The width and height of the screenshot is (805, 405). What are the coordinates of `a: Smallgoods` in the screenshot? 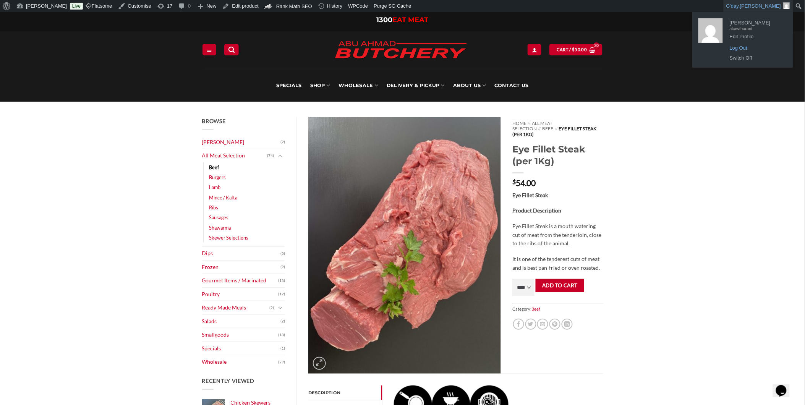 It's located at (240, 335).